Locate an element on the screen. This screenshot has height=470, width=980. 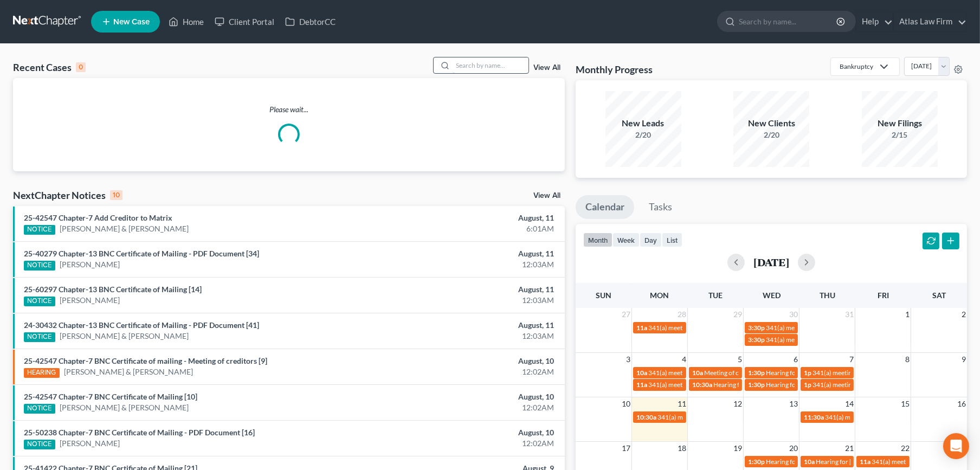
span: Mon is located at coordinates (659, 295).